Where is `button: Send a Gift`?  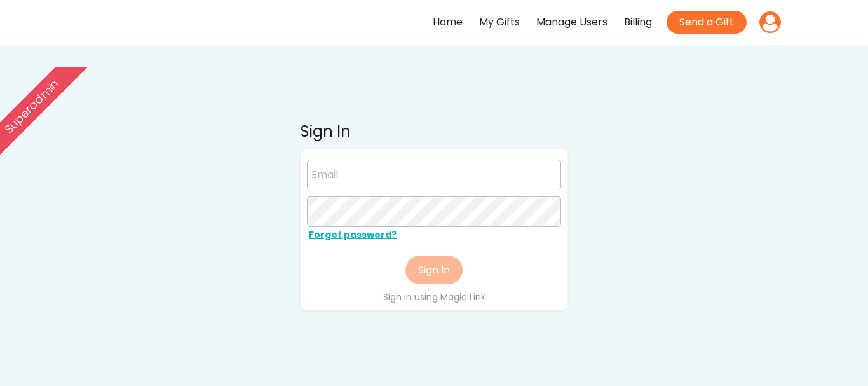
button: Send a Gift is located at coordinates (706, 22).